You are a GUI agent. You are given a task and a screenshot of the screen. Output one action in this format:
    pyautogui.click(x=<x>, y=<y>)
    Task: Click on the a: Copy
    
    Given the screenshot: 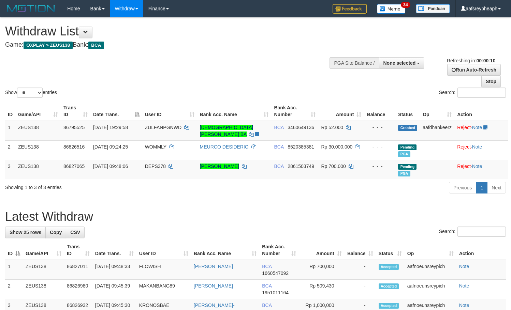 What is the action you would take?
    pyautogui.click(x=56, y=233)
    